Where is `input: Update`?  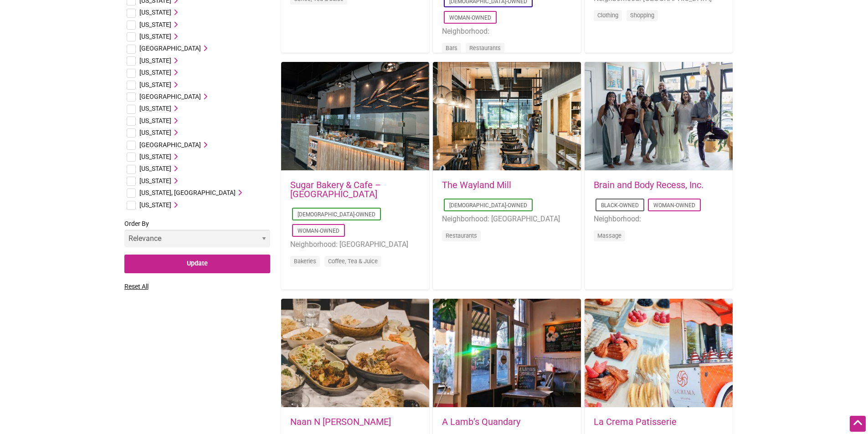
input: Update is located at coordinates (197, 264).